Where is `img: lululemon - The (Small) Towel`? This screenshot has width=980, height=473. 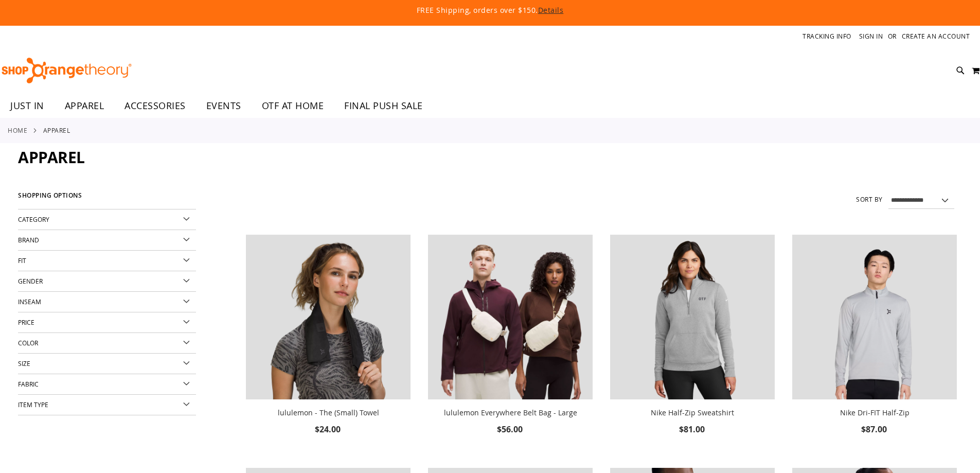 img: lululemon - The (Small) Towel is located at coordinates (328, 317).